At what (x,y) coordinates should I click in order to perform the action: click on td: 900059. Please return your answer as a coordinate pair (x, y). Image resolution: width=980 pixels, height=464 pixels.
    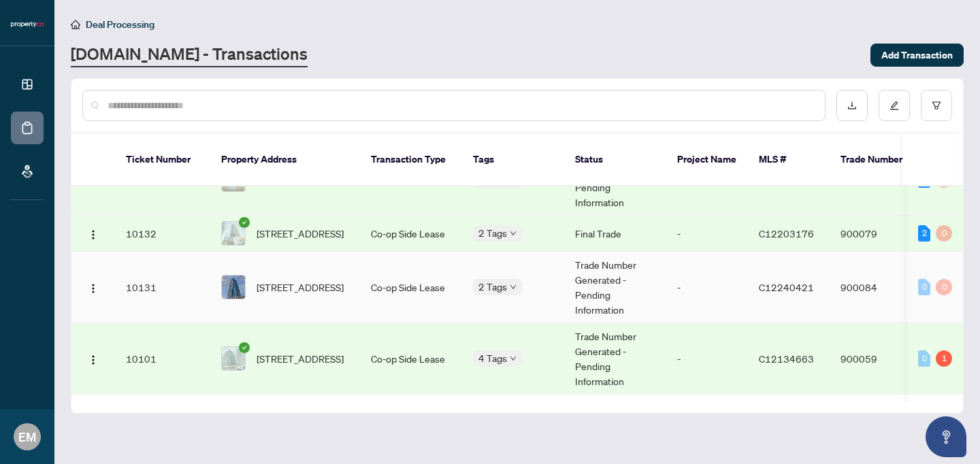
    Looking at the image, I should click on (877, 358).